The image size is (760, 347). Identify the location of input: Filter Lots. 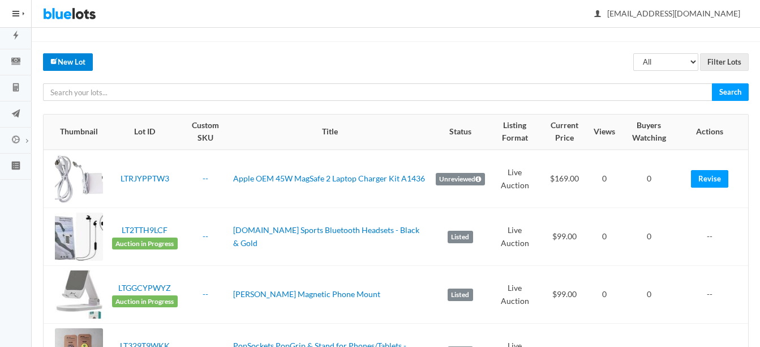
(725, 62).